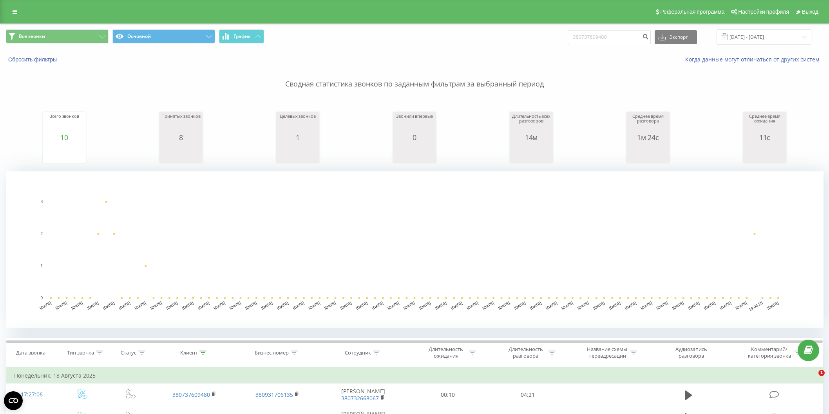  Describe the element at coordinates (765, 124) in the screenshot. I see `div: Среднее время ожидания` at that location.